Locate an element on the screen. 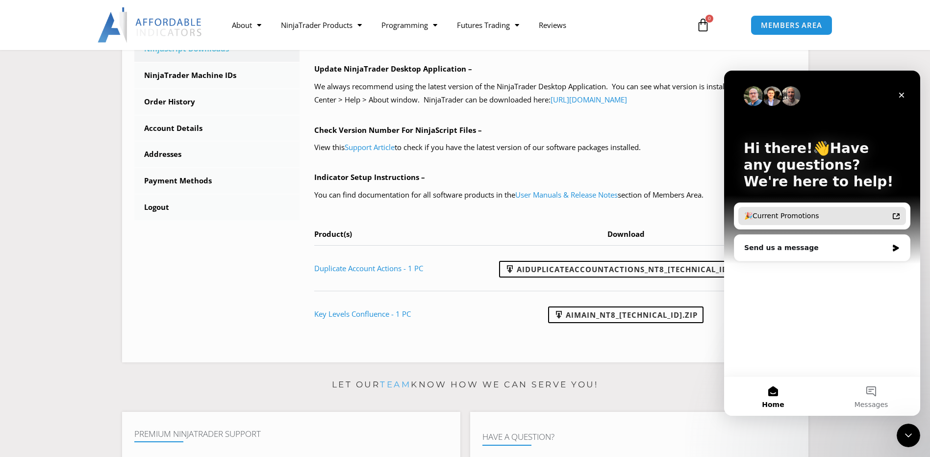 The width and height of the screenshot is (930, 457). a: Key Levels Confluence - 1 PC is located at coordinates (362, 314).